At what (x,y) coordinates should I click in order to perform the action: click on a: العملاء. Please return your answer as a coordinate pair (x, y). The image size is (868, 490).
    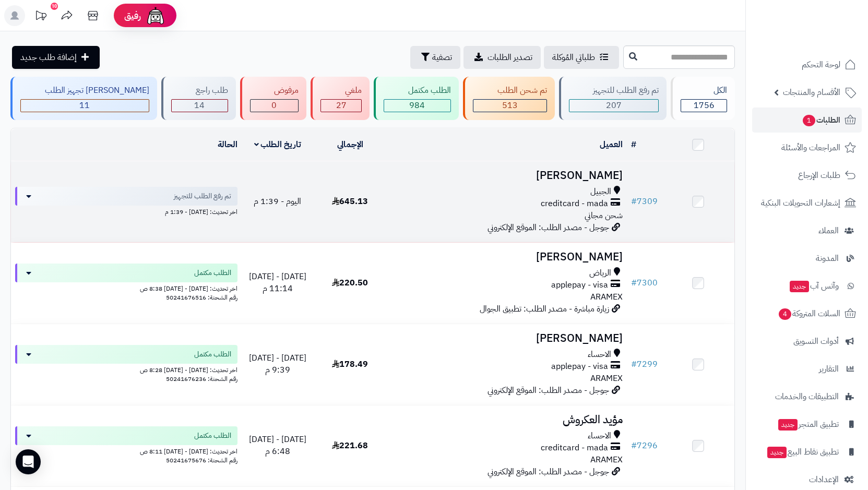
    Looking at the image, I should click on (807, 230).